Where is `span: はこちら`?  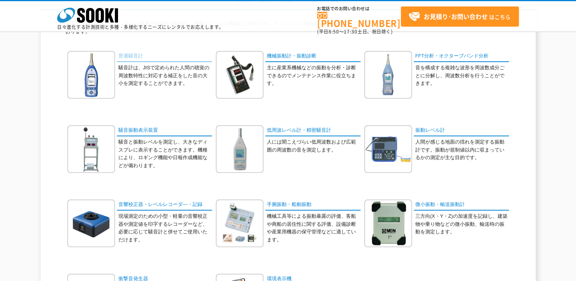 span: はこちら is located at coordinates (459, 17).